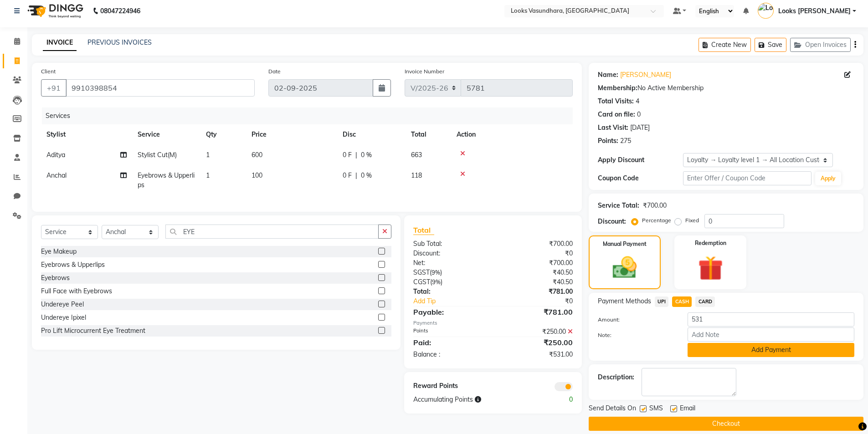 The image size is (868, 434). Describe the element at coordinates (274, 71) in the screenshot. I see `label: Date` at that location.